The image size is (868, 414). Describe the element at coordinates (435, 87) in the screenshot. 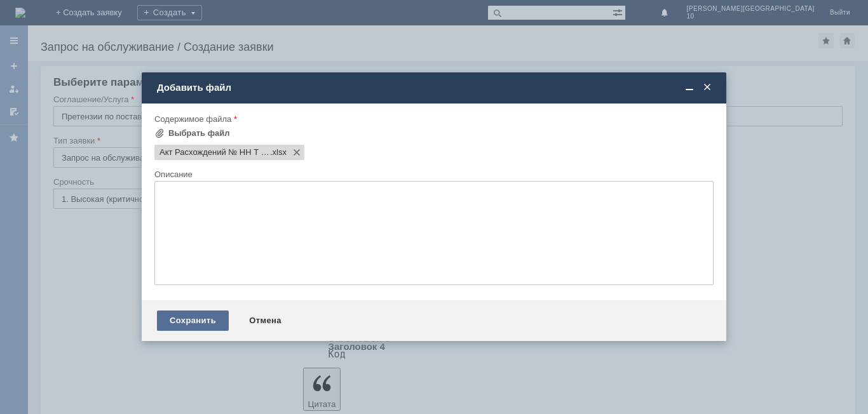

I see `div: Добавить файл` at that location.